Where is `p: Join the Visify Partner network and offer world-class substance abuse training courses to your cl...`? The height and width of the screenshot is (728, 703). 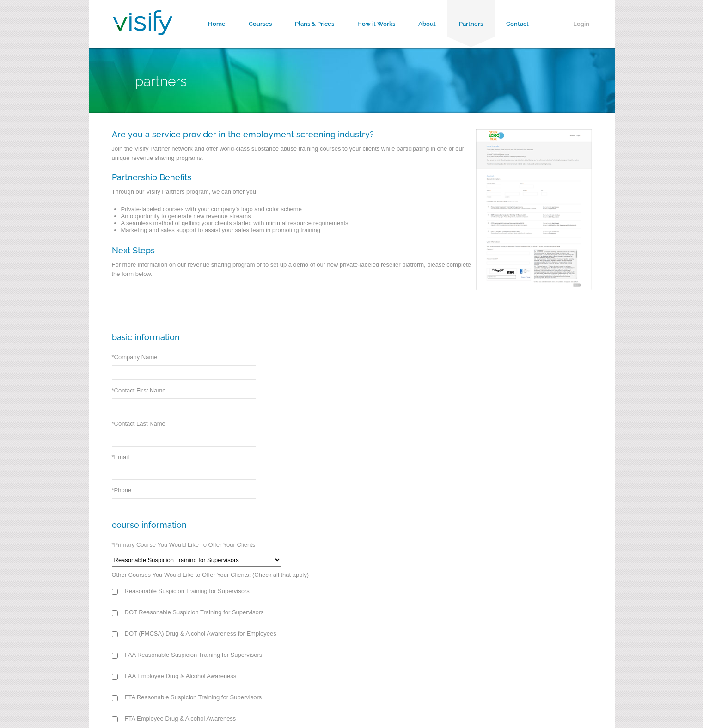
p: Join the Visify Partner network and offer world-class substance abuse training courses to your cl... is located at coordinates (352, 155).